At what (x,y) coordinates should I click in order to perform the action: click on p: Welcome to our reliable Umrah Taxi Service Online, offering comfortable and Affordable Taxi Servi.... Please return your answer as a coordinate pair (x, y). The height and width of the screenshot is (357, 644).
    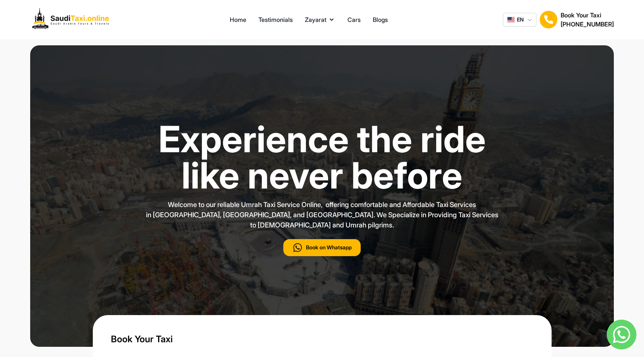
    Looking at the image, I should click on (322, 214).